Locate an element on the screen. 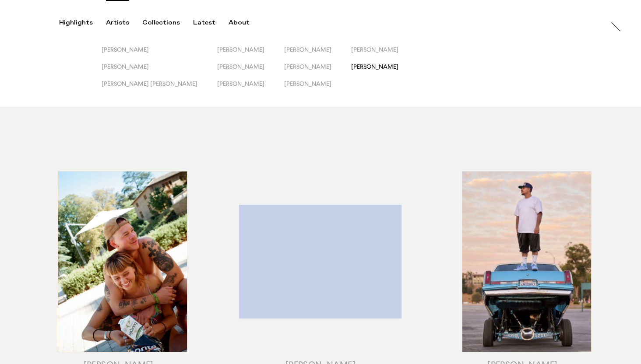 The image size is (641, 364). div: Highlights is located at coordinates (76, 23).